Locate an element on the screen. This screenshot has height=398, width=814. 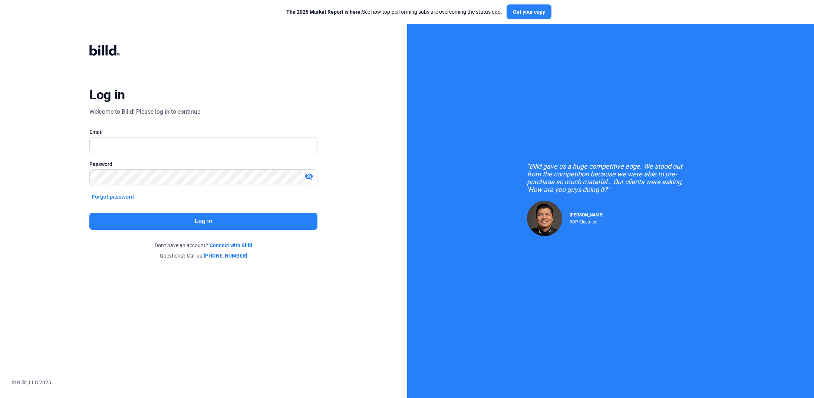
span: The 2025 Market Report is here: is located at coordinates (324, 12).